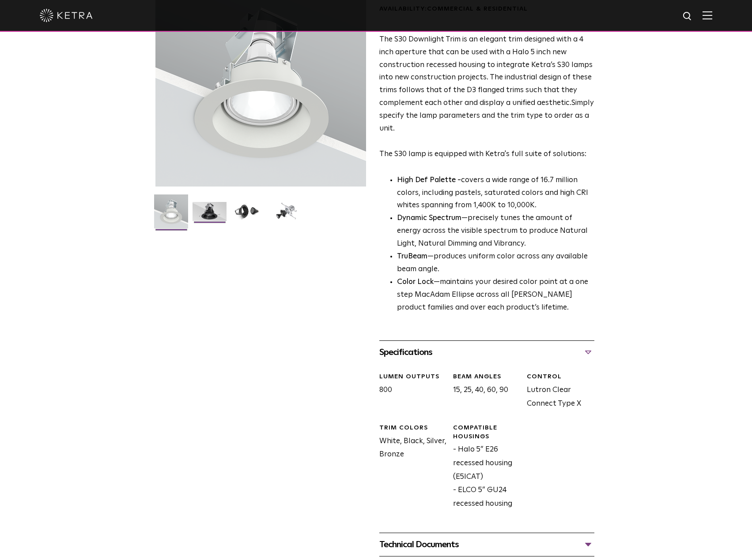 The image size is (752, 560). I want to click on img: S30-DownlightTrim-2021-Web-Square, so click(171, 215).